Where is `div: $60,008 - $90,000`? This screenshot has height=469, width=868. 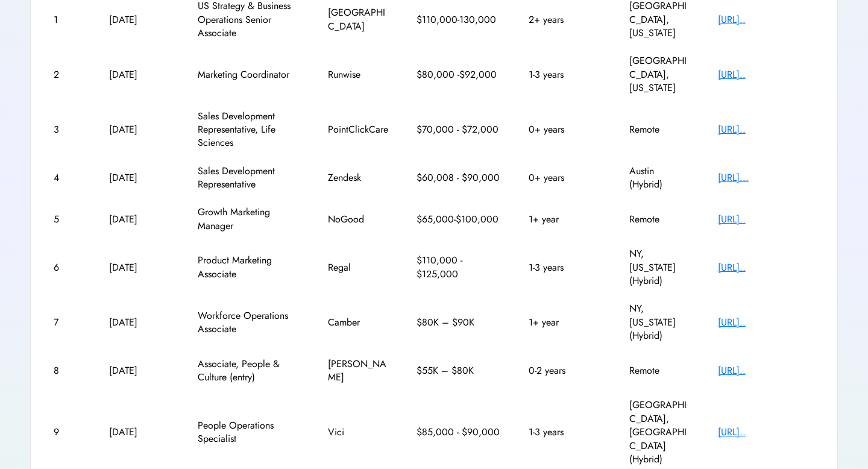
div: $60,008 - $90,000 is located at coordinates (459, 178).